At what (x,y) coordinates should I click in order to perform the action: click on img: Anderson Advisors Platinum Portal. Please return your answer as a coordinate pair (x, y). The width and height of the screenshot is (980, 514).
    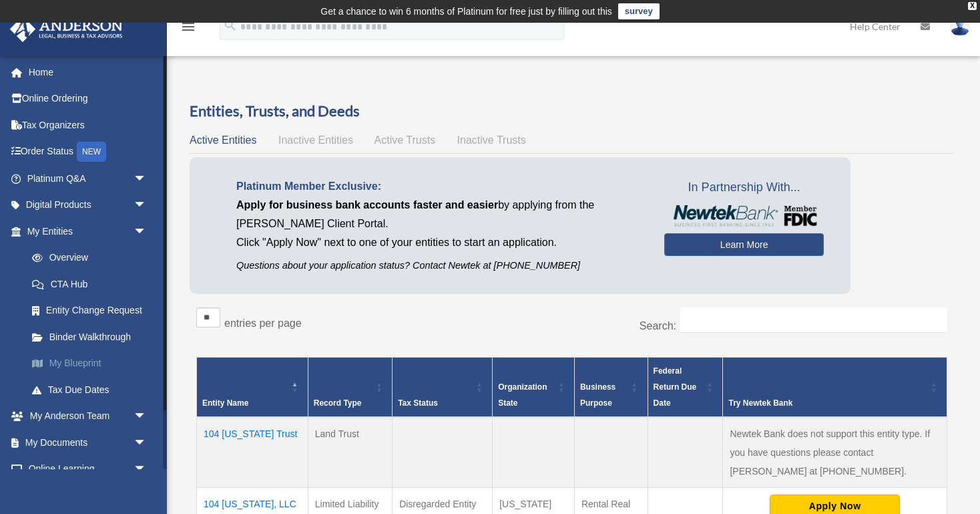
    Looking at the image, I should click on (66, 29).